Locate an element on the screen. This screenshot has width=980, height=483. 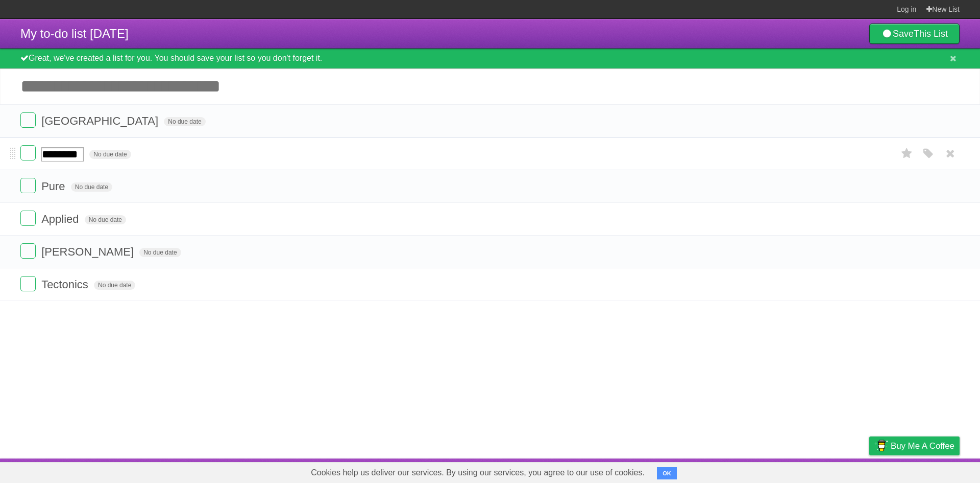
span: Buy me a coffee is located at coordinates (922, 446).